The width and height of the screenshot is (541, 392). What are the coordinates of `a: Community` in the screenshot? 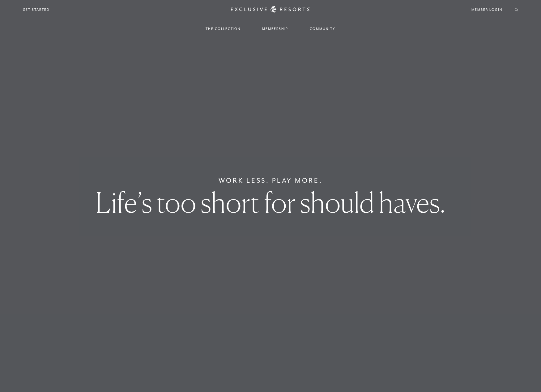 It's located at (323, 28).